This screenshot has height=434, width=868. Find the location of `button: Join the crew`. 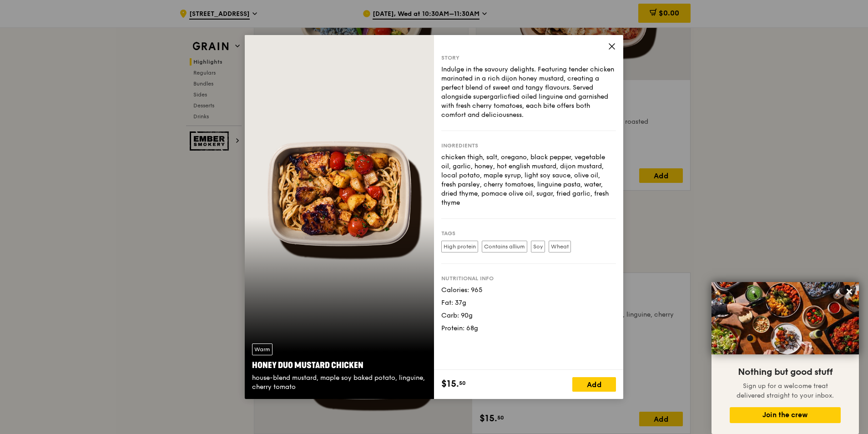

button: Join the crew is located at coordinates (785, 415).